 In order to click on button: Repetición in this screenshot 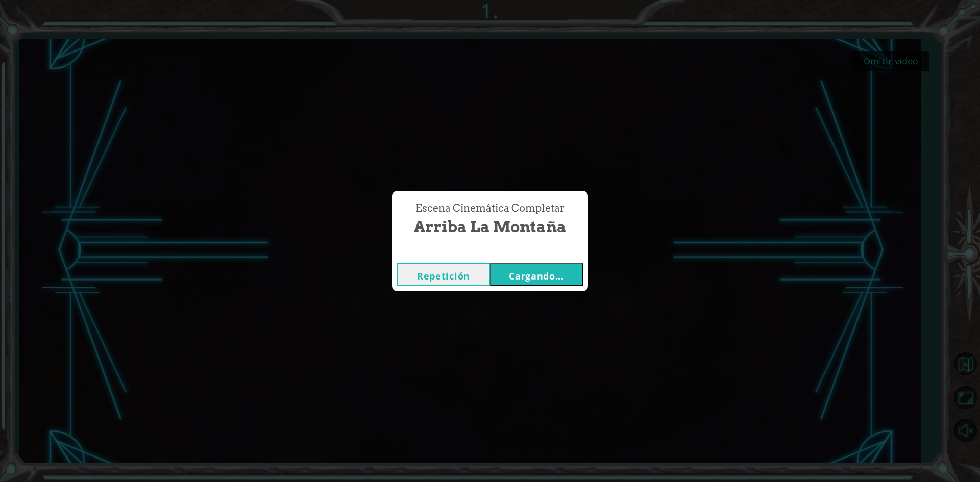, I will do `click(443, 274)`.